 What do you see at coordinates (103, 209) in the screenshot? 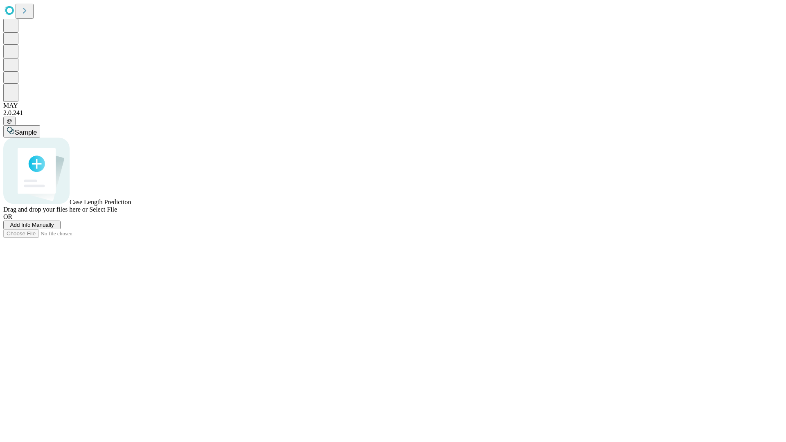
I see `span: Select File` at bounding box center [103, 209].